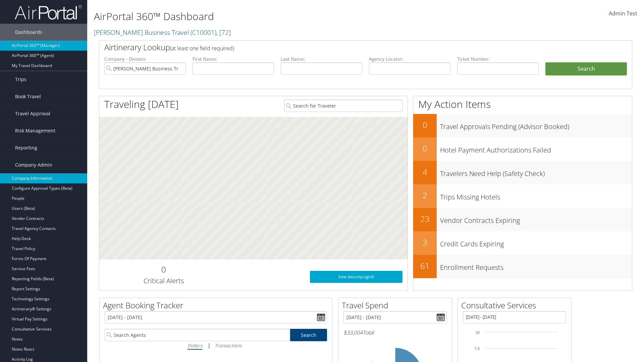  Describe the element at coordinates (522, 219) in the screenshot. I see `a: 23Vendor Contracts Expiring` at that location.